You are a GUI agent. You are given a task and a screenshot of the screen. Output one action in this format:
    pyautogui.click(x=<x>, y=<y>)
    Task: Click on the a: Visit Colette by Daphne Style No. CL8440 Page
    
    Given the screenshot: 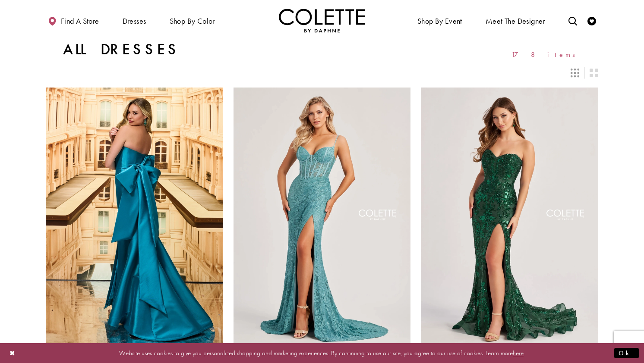 What is the action you would take?
    pyautogui.click(x=510, y=216)
    